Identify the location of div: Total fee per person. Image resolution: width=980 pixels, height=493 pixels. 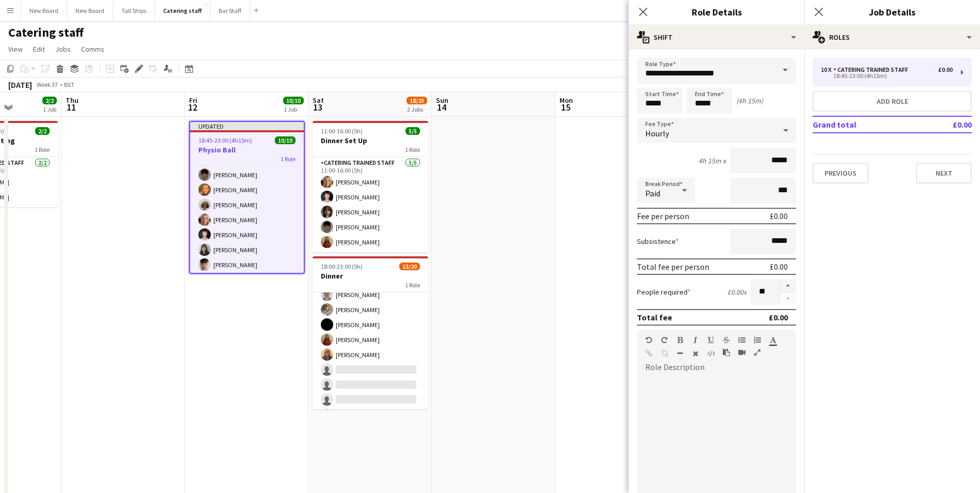
(673, 266).